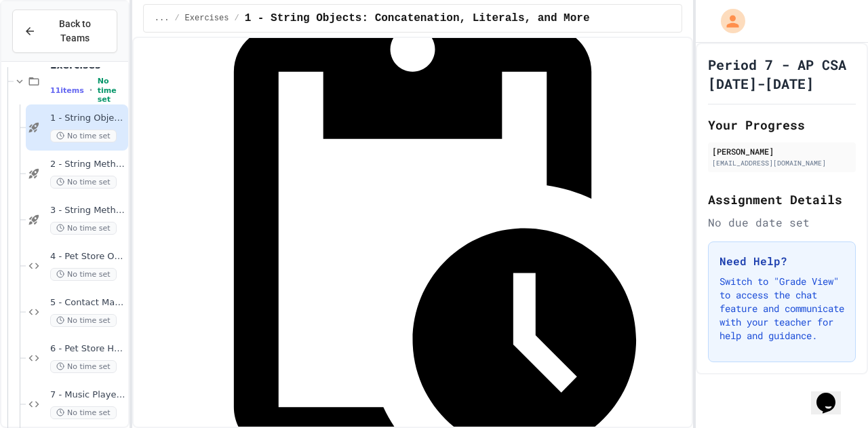  I want to click on span: Back to Teams, so click(74, 31).